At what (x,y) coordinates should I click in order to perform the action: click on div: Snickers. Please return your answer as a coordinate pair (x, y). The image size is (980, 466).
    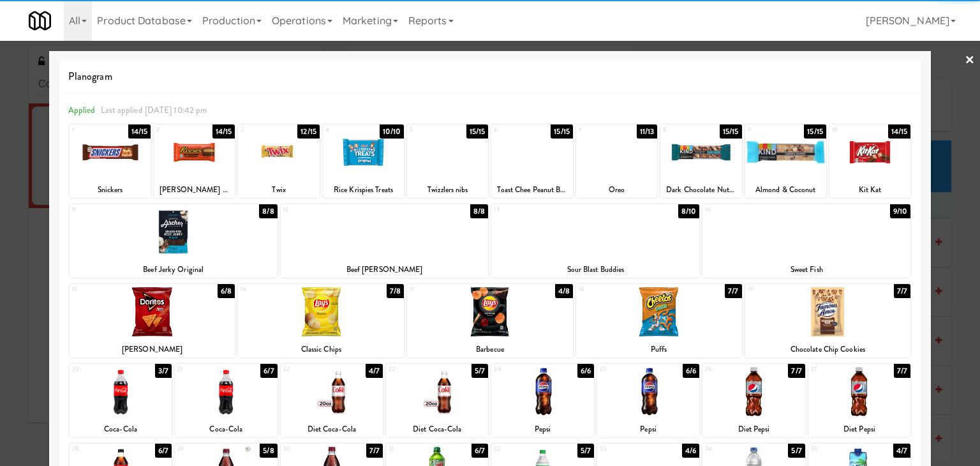
    Looking at the image, I should click on (110, 189).